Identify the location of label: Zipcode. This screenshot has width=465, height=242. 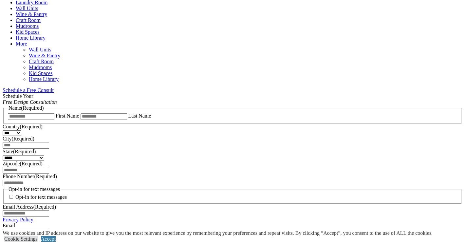
(23, 164).